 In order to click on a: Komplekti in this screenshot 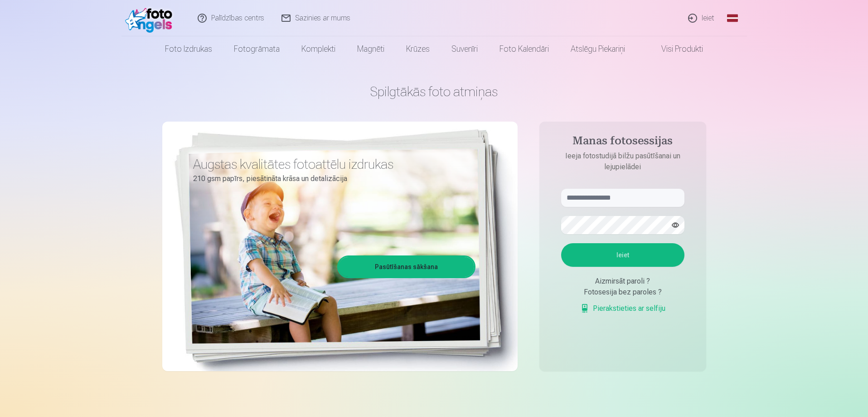, I will do `click(318, 49)`.